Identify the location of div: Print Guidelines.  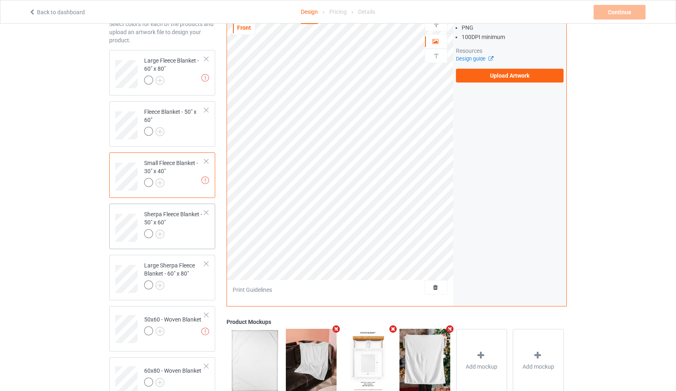
(252, 290).